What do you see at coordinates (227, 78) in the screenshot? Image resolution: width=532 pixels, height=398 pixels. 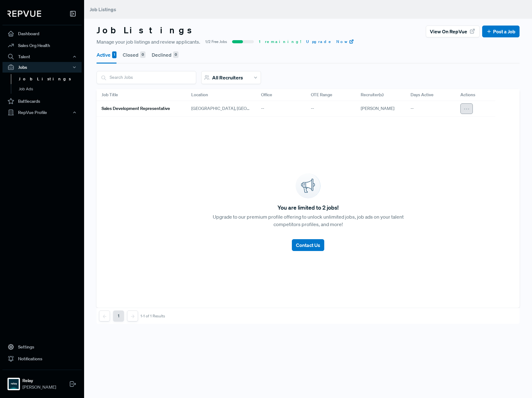 I see `span: All Recruiters` at bounding box center [227, 78].